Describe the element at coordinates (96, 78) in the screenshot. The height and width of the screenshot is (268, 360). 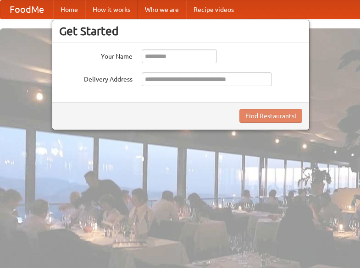
I see `label: Delivery Address` at that location.